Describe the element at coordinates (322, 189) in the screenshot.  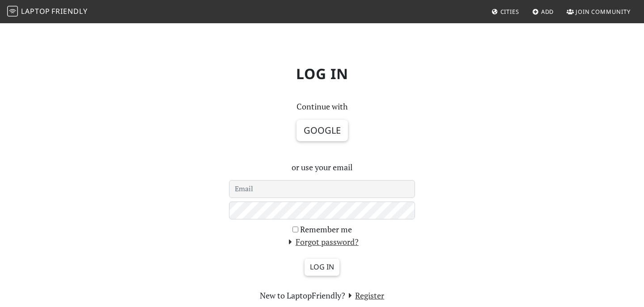
I see `input: Email` at that location.